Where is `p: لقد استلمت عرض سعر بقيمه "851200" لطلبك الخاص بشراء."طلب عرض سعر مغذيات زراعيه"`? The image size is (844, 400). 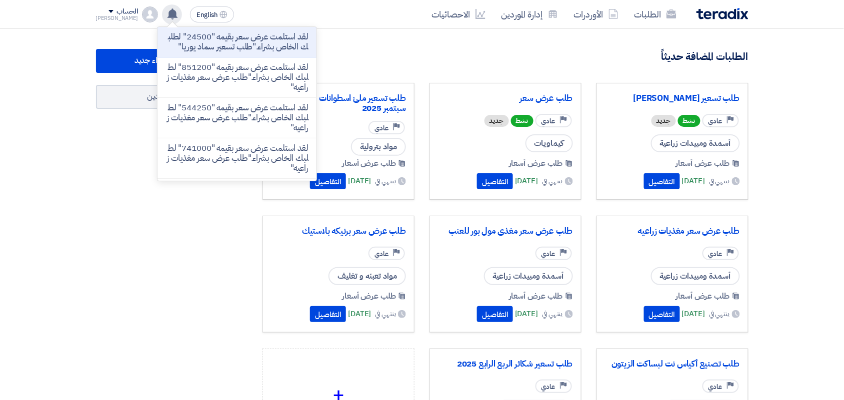
p: لقد استلمت عرض سعر بقيمه "851200" لطلبك الخاص بشراء."طلب عرض سعر مغذيات زراعيه" is located at coordinates (237, 77).